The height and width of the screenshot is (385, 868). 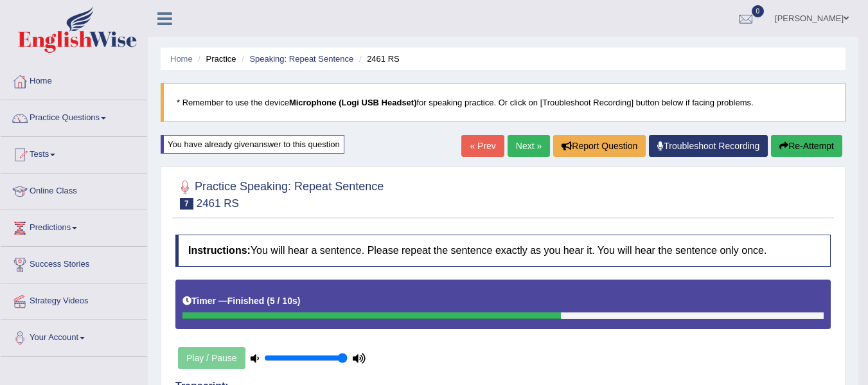 I want to click on div: You have already given answer to this question, so click(x=253, y=144).